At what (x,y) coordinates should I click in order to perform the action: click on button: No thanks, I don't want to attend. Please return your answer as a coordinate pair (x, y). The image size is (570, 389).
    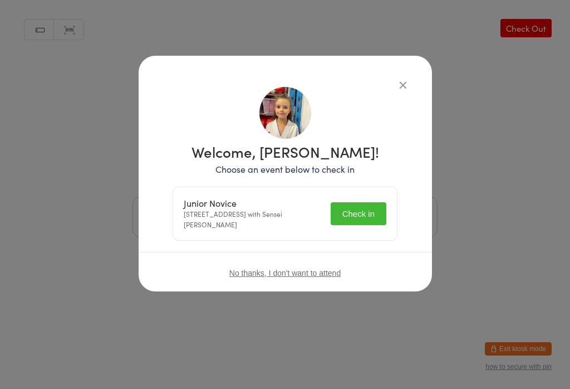
    Looking at the image, I should click on (285, 273).